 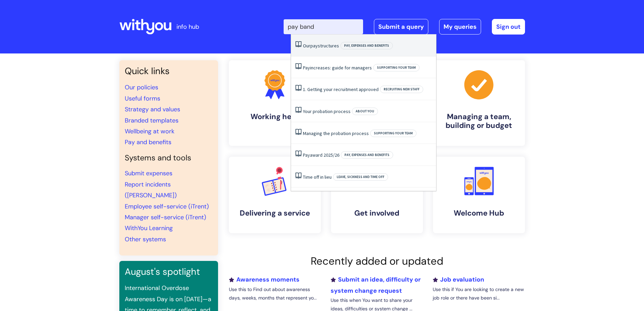 I want to click on a: Branded templates, so click(x=151, y=121).